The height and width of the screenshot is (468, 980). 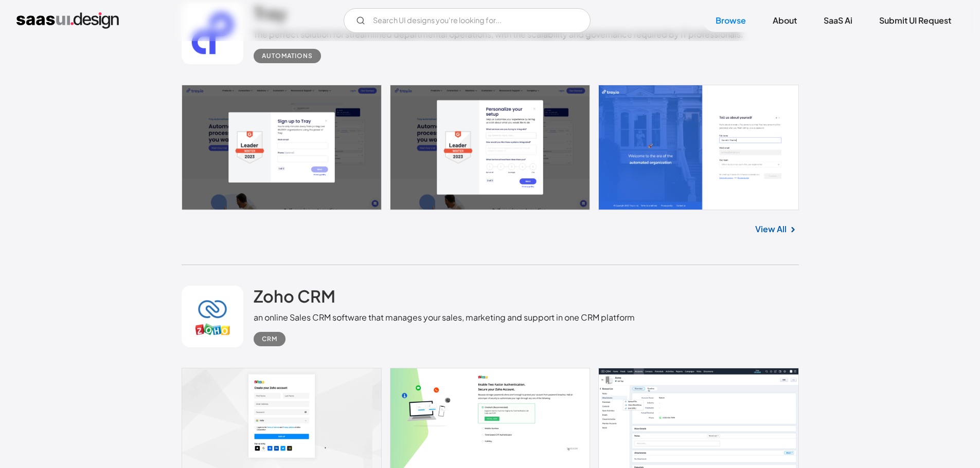 What do you see at coordinates (287, 56) in the screenshot?
I see `div: Automations` at bounding box center [287, 56].